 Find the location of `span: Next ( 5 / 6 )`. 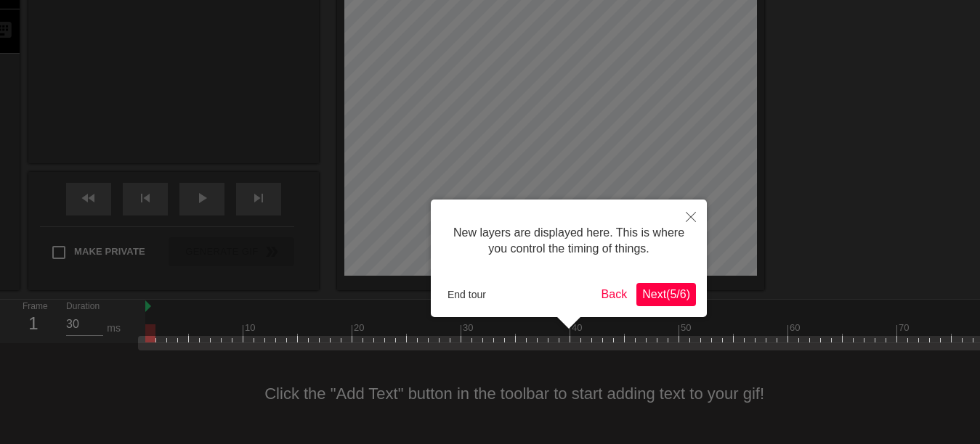

span: Next ( 5 / 6 ) is located at coordinates (666, 294).